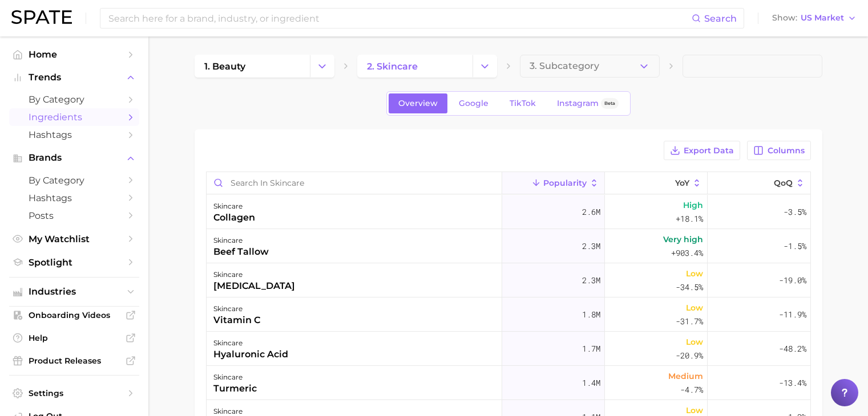 The height and width of the screenshot is (416, 868). Describe the element at coordinates (793, 383) in the screenshot. I see `span: -13.4%` at that location.